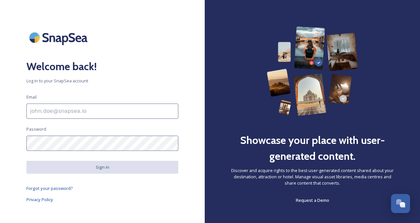 The image size is (420, 223). What do you see at coordinates (312, 71) in the screenshot?
I see `img: 63b42ca75bacad526042e722_Group%20154-p-800.png` at bounding box center [312, 71].